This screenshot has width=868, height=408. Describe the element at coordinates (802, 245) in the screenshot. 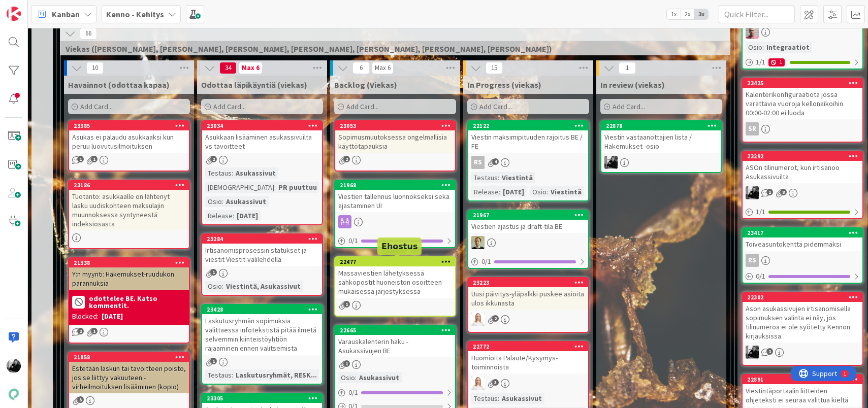

I see `div: Toiveasuntokenttä pidemmäksi` at that location.